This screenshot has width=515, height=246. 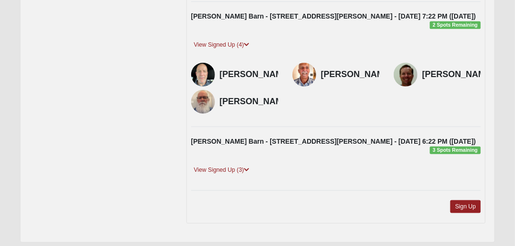 I want to click on img: Michael Goad, so click(x=203, y=102).